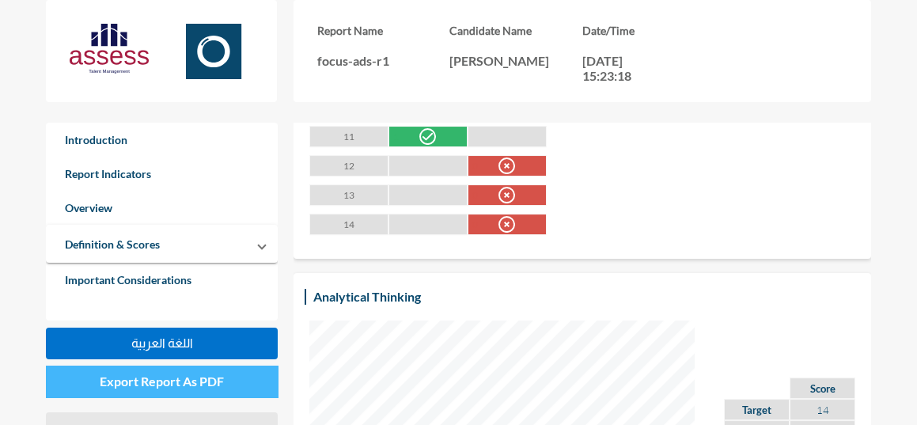 Image resolution: width=917 pixels, height=425 pixels. I want to click on div: 13, so click(349, 195).